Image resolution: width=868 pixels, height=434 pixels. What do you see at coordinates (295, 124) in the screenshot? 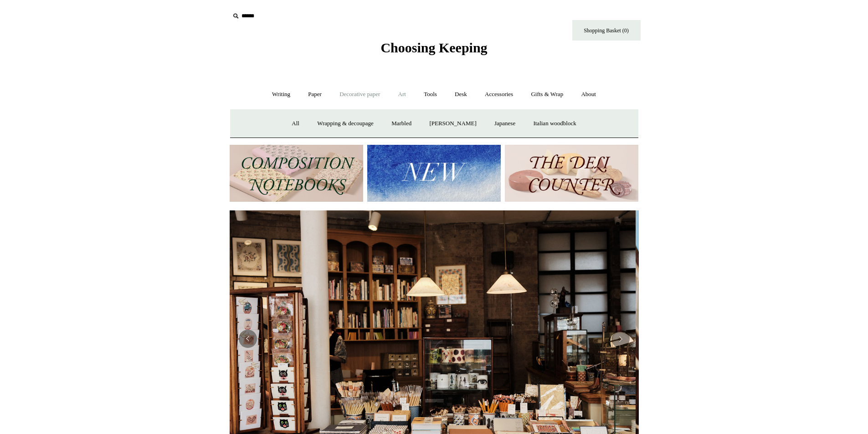
I see `a: All` at bounding box center [295, 124].